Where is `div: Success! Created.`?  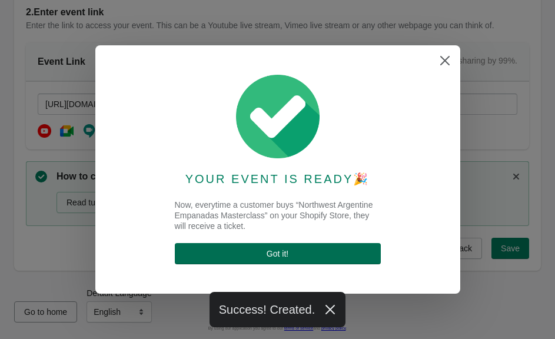
div: Success! Created. is located at coordinates (277, 310).